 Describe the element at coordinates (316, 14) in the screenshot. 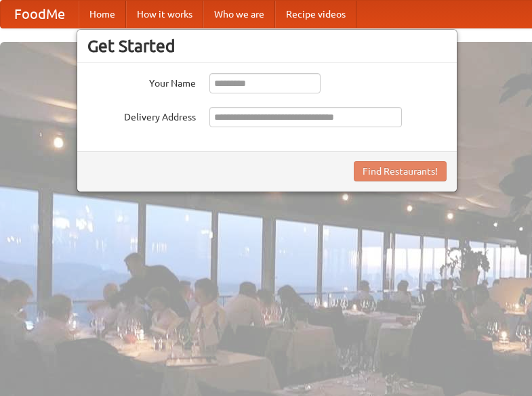

I see `a: Recipe videos` at that location.